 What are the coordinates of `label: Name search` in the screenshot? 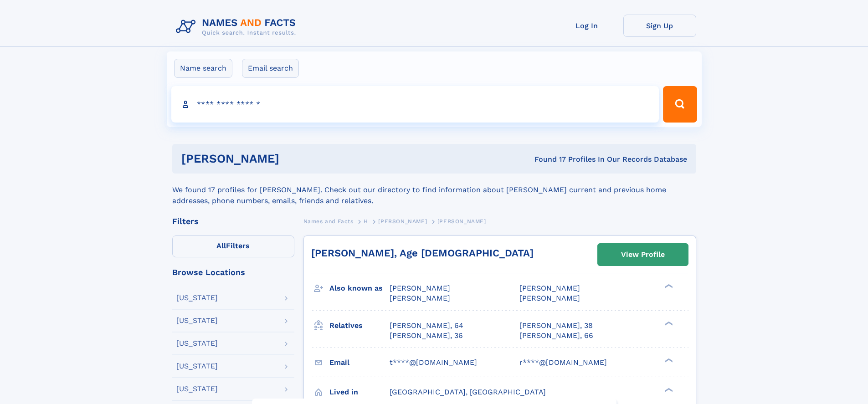 It's located at (203, 69).